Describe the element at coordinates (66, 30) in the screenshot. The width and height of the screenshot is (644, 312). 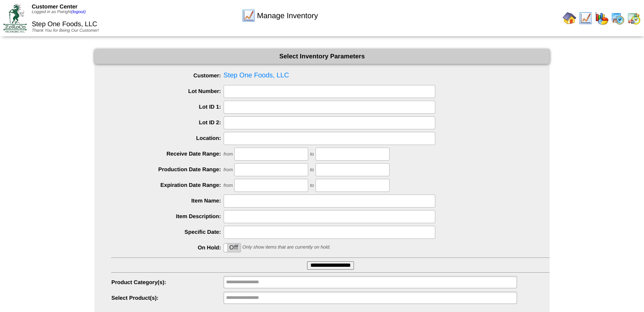
I see `span: Thank You for Being Our Customer!` at that location.